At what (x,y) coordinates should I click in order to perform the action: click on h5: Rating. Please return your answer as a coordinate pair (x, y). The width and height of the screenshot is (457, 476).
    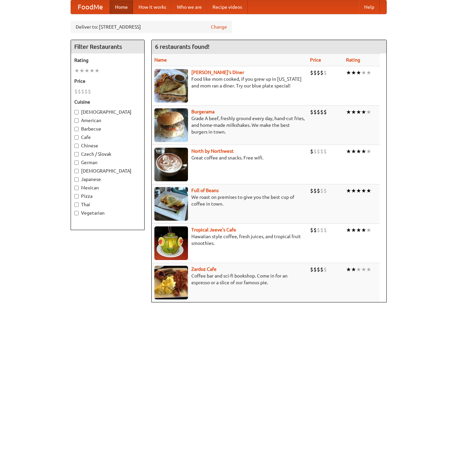
    Looking at the image, I should click on (107, 60).